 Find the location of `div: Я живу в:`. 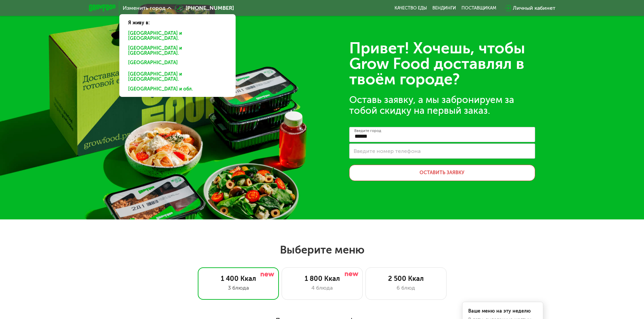

div: Я живу в: is located at coordinates (178, 20).